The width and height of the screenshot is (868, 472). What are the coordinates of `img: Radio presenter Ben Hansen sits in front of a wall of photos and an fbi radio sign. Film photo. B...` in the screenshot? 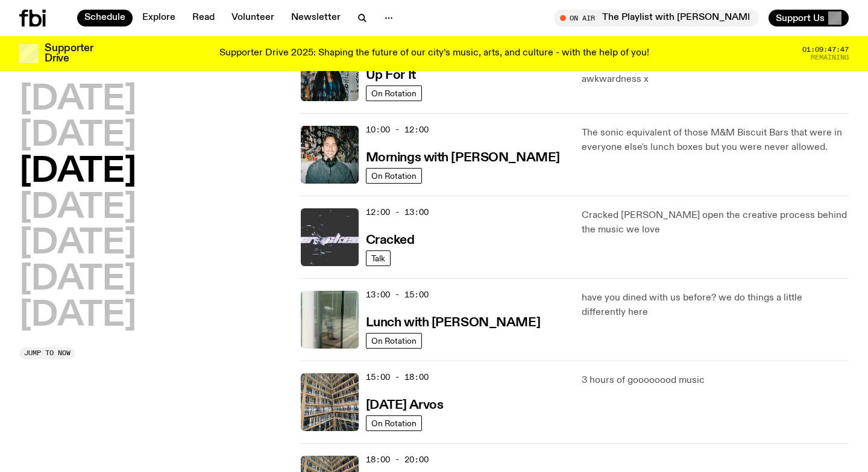 It's located at (330, 155).